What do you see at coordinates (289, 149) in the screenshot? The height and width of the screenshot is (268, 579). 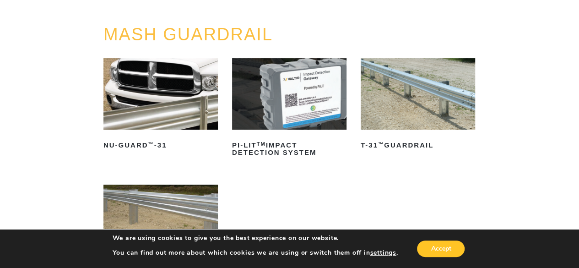 I see `h2: PI-LIT Impact Detection System` at bounding box center [289, 149].